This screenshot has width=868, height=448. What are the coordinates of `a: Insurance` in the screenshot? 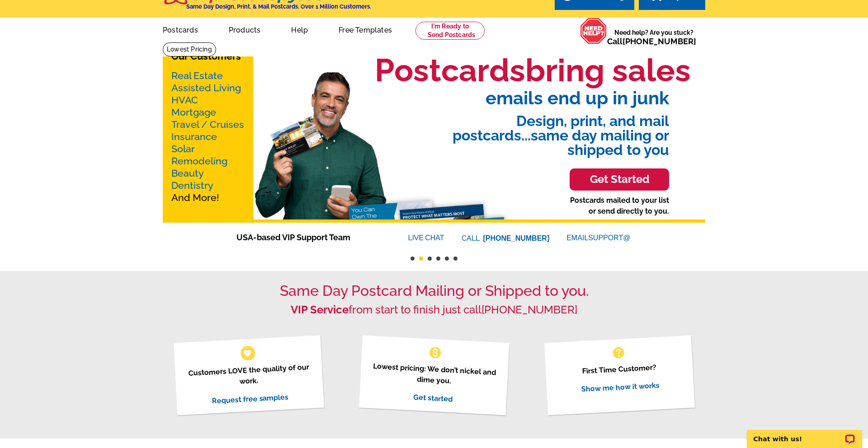 It's located at (194, 136).